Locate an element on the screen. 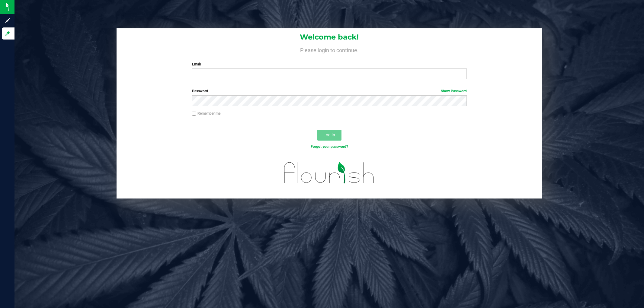 The height and width of the screenshot is (308, 644). label: Remember me is located at coordinates (206, 113).